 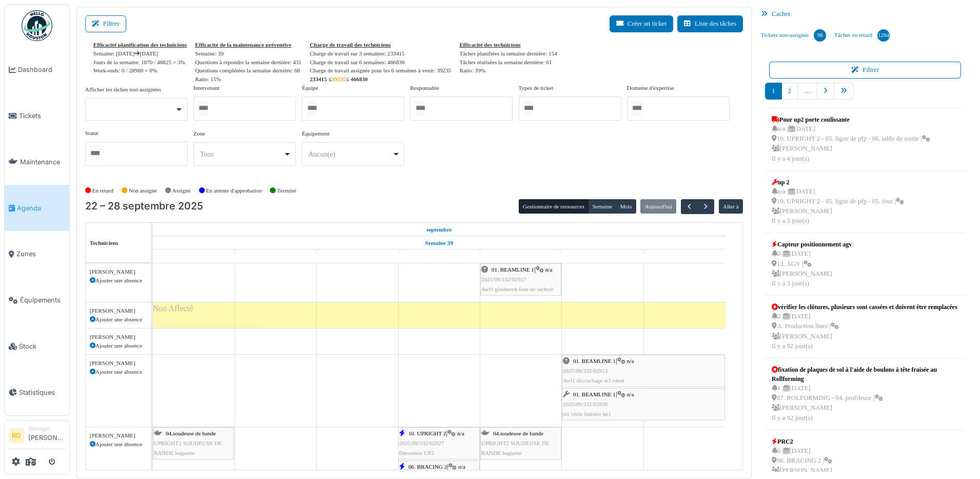 What do you see at coordinates (316, 133) in the screenshot?
I see `label: Équipement` at bounding box center [316, 133].